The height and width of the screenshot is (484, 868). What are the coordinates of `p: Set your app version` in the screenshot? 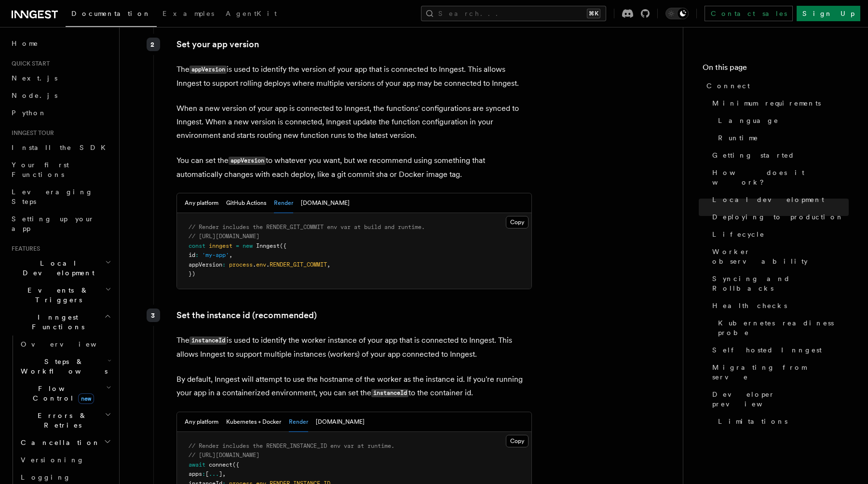 It's located at (354, 44).